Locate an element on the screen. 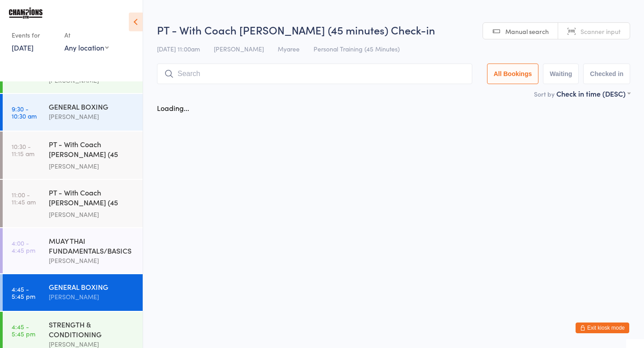 The width and height of the screenshot is (644, 348). button: Waiting is located at coordinates (561, 74).